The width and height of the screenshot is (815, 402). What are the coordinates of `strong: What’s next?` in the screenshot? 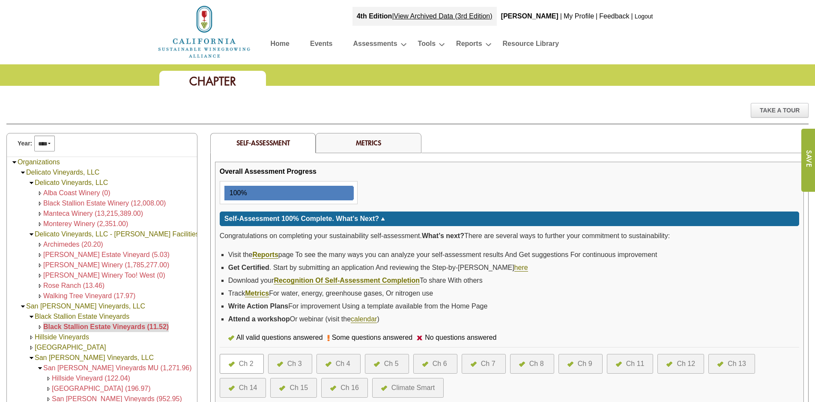 It's located at (443, 235).